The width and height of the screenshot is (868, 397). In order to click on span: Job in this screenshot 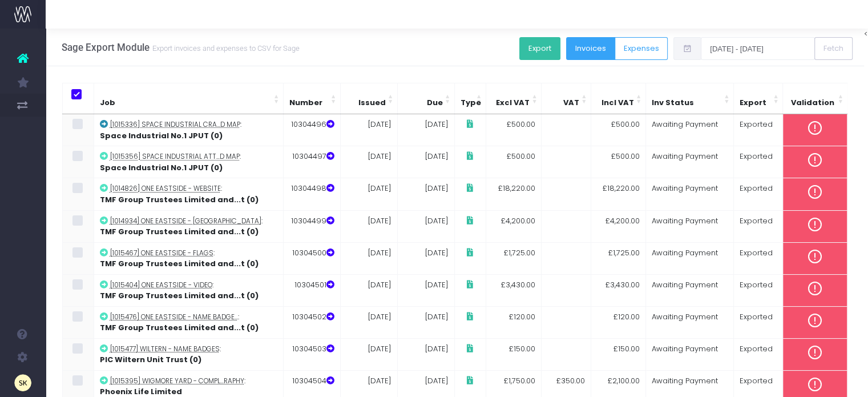, I will do `click(107, 103)`.